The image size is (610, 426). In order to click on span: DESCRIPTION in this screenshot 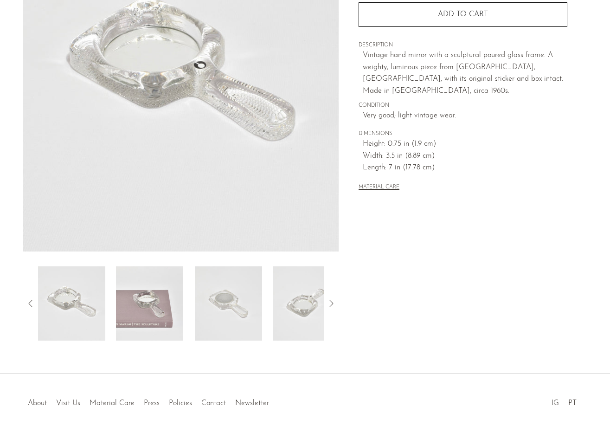, I will do `click(463, 45)`.